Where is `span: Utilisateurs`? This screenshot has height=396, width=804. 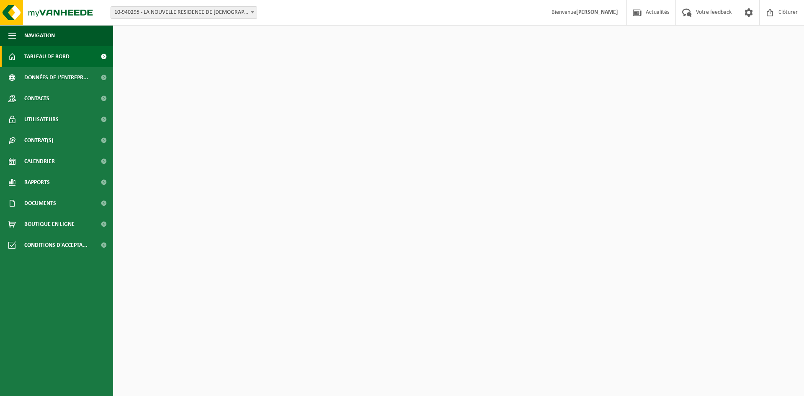
span: Utilisateurs is located at coordinates (41, 119).